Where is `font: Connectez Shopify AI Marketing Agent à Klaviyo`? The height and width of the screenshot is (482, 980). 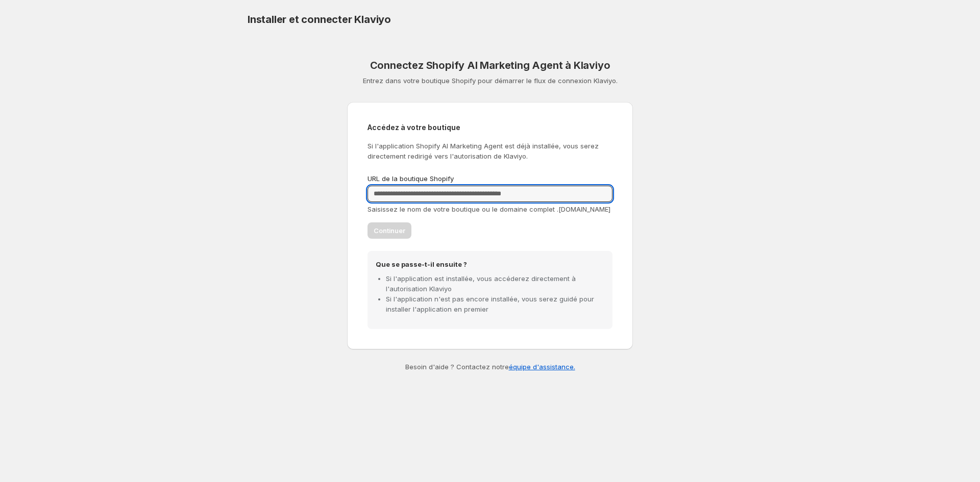 font: Connectez Shopify AI Marketing Agent à Klaviyo is located at coordinates (490, 66).